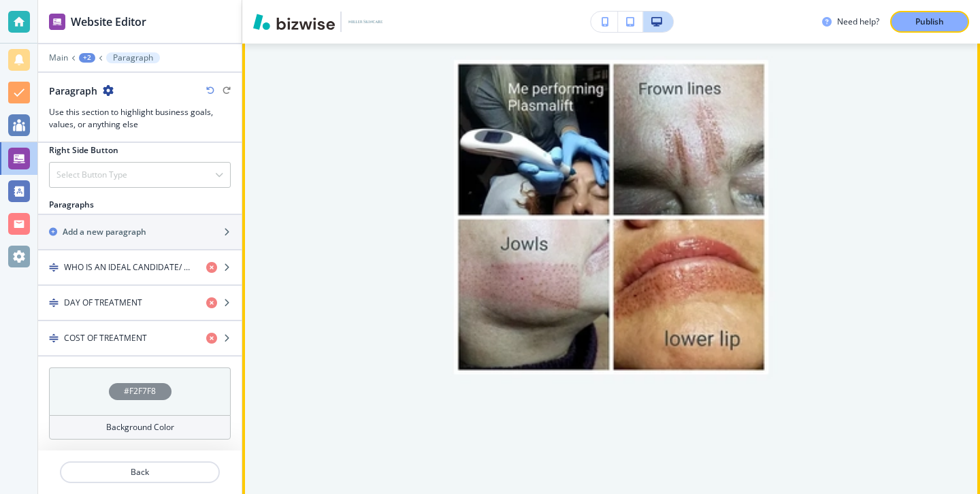  What do you see at coordinates (139, 118) in the screenshot?
I see `h3: Use this section to highlight business goals, values, or anything else` at bounding box center [139, 118].